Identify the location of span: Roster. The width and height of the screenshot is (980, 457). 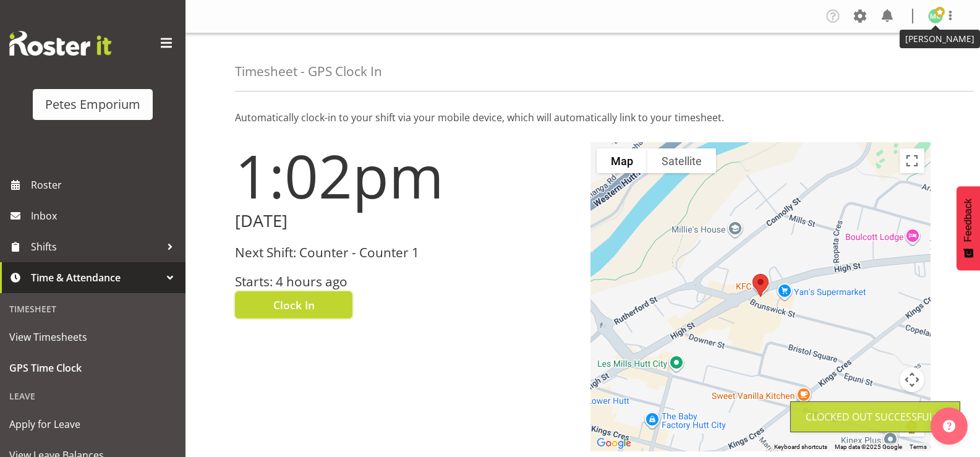
(105, 185).